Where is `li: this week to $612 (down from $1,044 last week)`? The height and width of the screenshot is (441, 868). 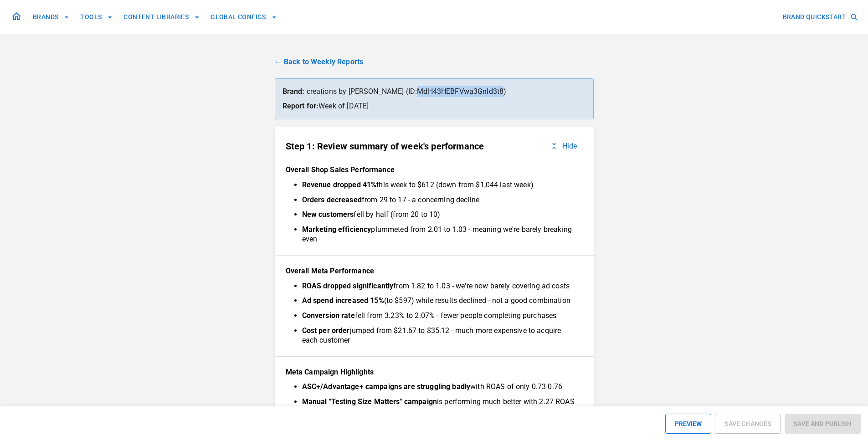
li: this week to $612 (down from $1,044 last week) is located at coordinates (439, 185).